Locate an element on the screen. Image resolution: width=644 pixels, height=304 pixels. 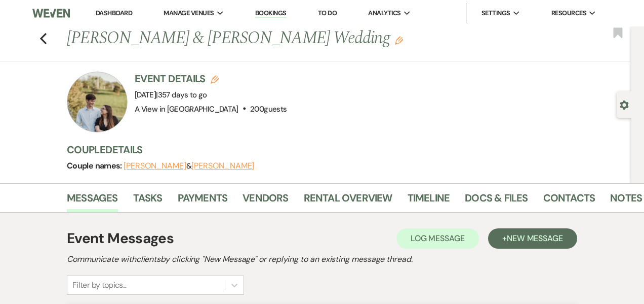
h1: Event Messages is located at coordinates (120, 238).